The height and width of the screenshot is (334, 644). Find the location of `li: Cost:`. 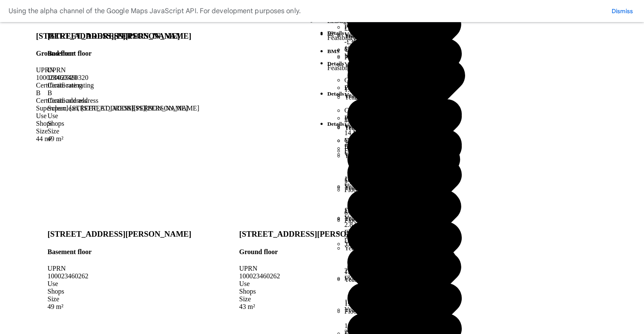

li: Cost: is located at coordinates (405, 140).